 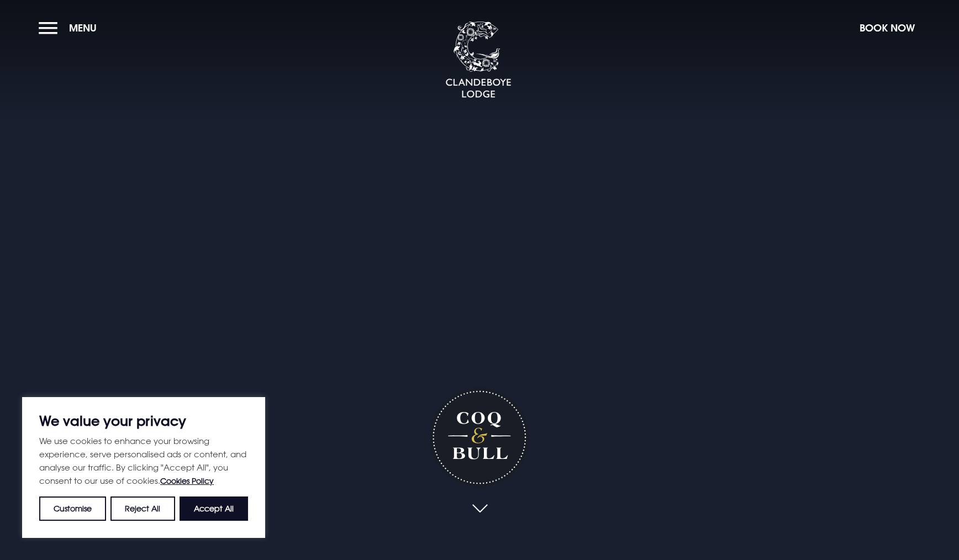 What do you see at coordinates (214, 509) in the screenshot?
I see `button: Accept All` at bounding box center [214, 509].